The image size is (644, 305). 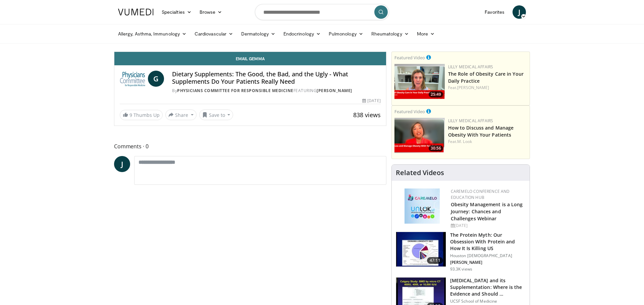 I want to click on a: Specialties, so click(x=176, y=13).